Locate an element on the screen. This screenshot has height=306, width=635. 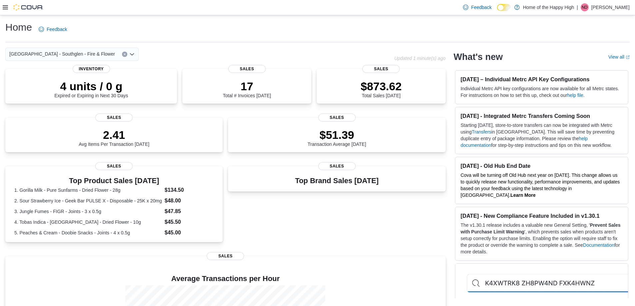
dt: 5. Peaches & Cream - Doobie Snacks - Joints - 4 x 0.5g is located at coordinates (88, 233).